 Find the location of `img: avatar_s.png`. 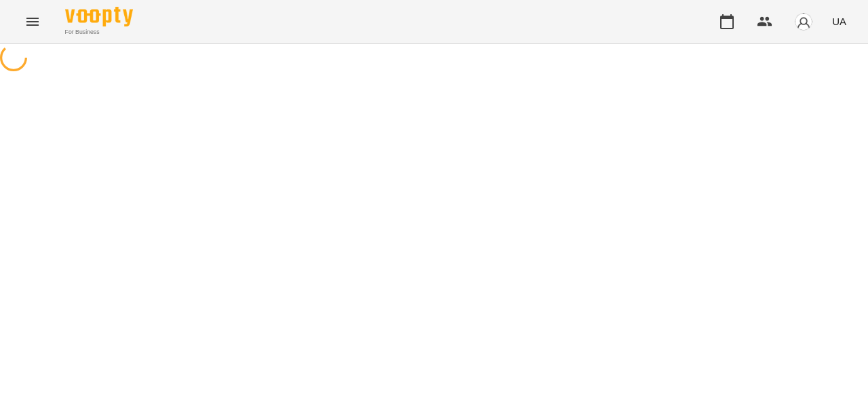

img: avatar_s.png is located at coordinates (804, 22).